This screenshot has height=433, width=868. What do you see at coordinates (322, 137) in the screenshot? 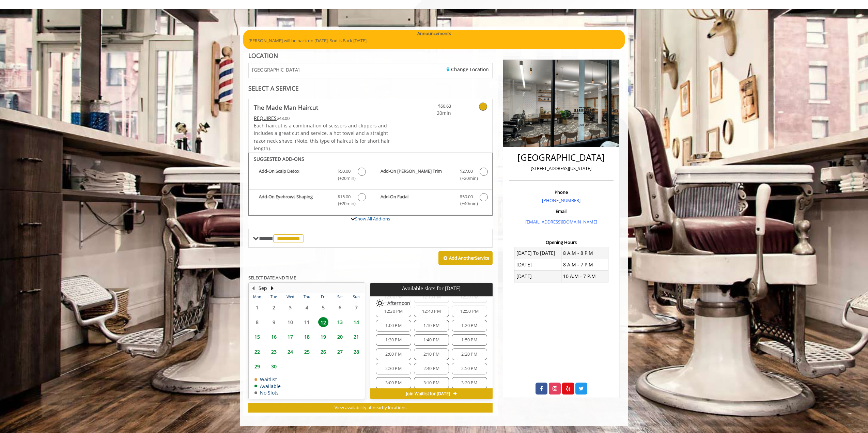
I see `span: Each haircut is a combination of scissors and clippers and includes a great cut and service, a ho...` at bounding box center [322, 137].